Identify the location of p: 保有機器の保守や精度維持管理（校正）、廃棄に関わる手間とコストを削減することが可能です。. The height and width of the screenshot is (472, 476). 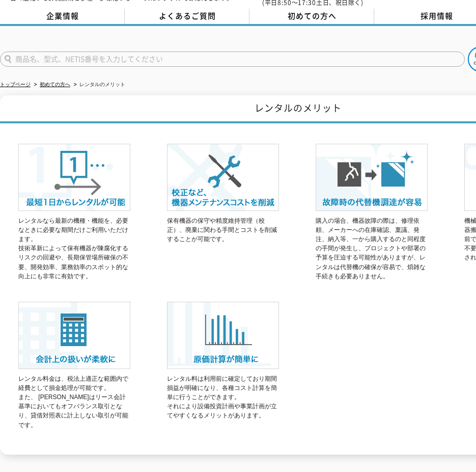
(223, 230).